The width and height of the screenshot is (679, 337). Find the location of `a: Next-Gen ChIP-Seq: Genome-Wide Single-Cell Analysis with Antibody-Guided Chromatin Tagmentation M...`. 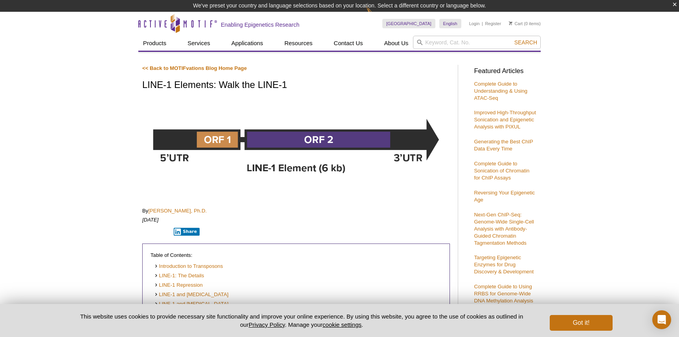

a: Next-Gen ChIP-Seq: Genome-Wide Single-Cell Analysis with Antibody-Guided Chromatin Tagmentation M... is located at coordinates (504, 229).